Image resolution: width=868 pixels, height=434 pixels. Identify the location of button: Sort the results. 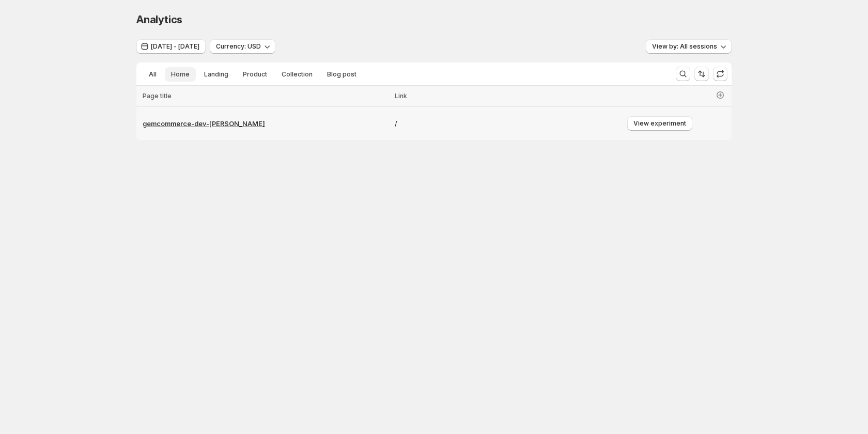
(702, 74).